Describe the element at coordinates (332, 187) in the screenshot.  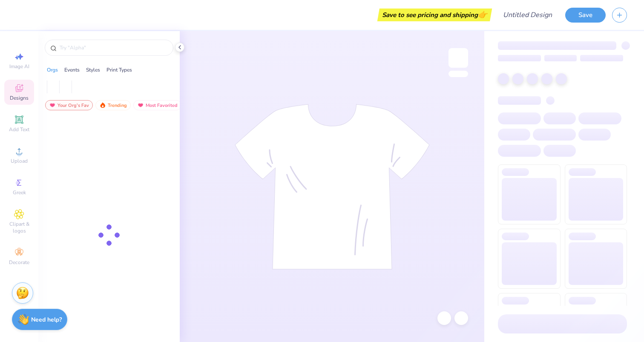
I see `img: tee-skeleton.svg` at that location.